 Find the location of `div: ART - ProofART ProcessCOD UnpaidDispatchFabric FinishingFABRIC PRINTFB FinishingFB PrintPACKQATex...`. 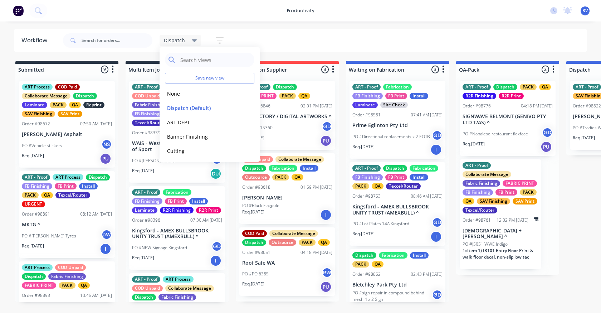

div: ART - ProofART ProcessCOD UnpaidDispatchFabric FinishingFABRIC PRINTFB FinishingFB PrintPACKQATex... is located at coordinates (177, 132).